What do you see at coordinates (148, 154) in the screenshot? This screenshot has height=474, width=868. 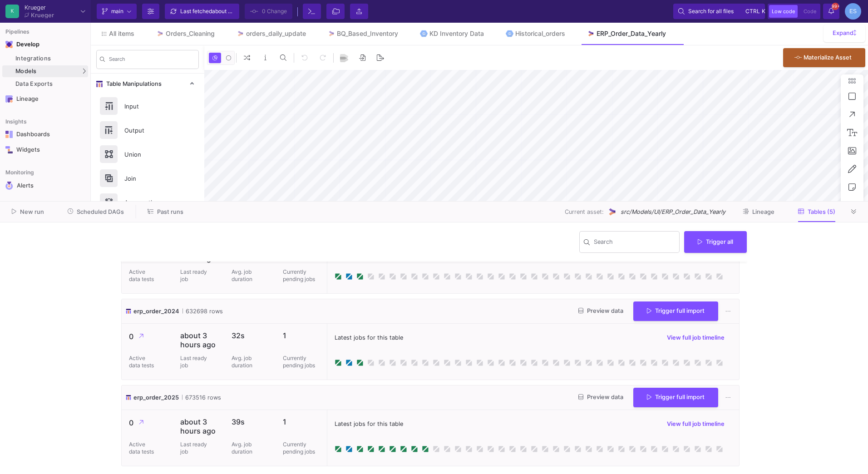 I see `button: Union` at bounding box center [148, 154].